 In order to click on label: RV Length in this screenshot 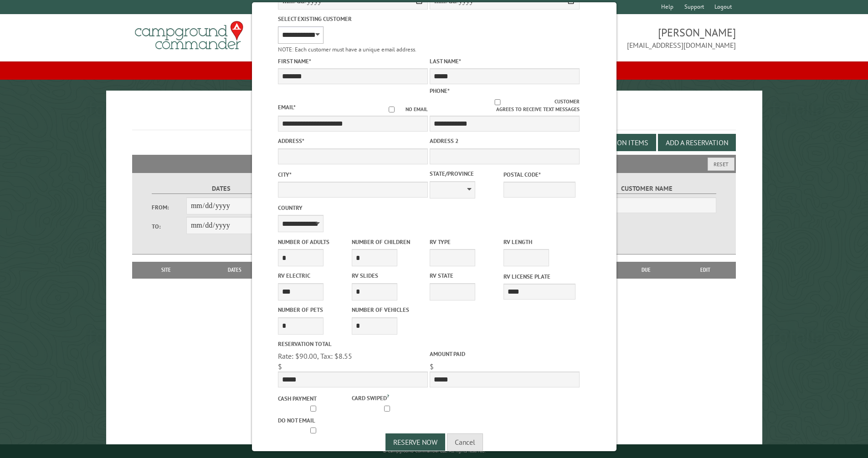, I will do `click(540, 242)`.